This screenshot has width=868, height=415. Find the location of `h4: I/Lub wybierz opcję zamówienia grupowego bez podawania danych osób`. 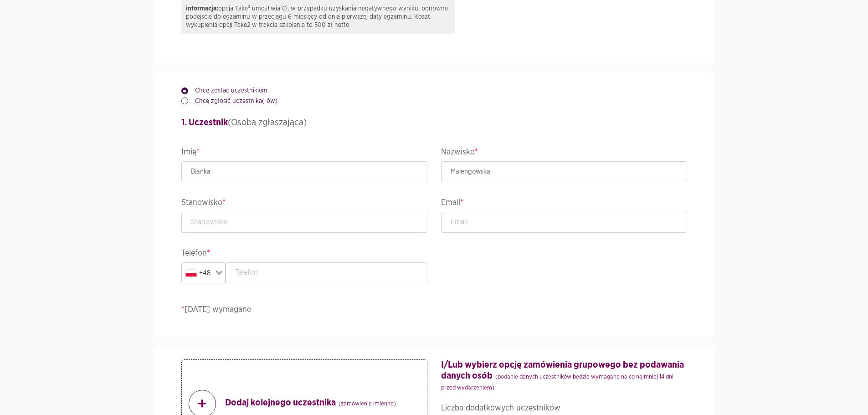

h4: I/Lub wybierz opcję zamówienia grupowego bez podawania danych osób is located at coordinates (564, 376).